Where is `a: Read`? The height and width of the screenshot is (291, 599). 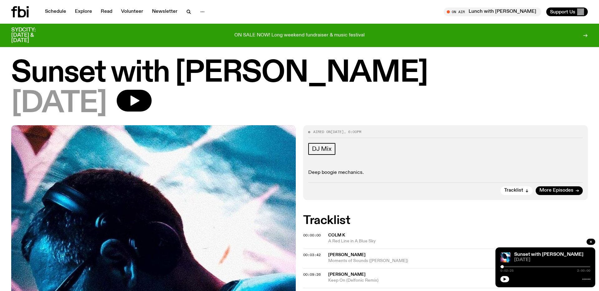
a: Read is located at coordinates (106, 12).